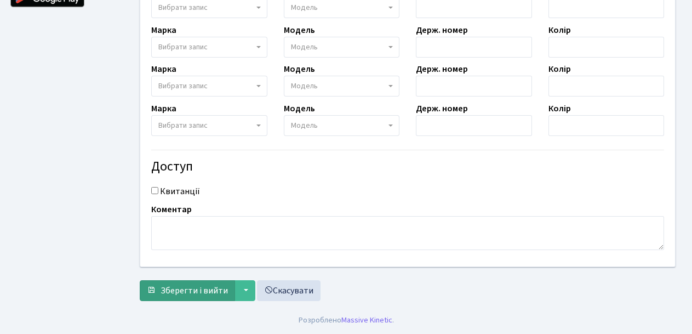 The height and width of the screenshot is (334, 692). I want to click on span: Зберегти і вийти, so click(194, 290).